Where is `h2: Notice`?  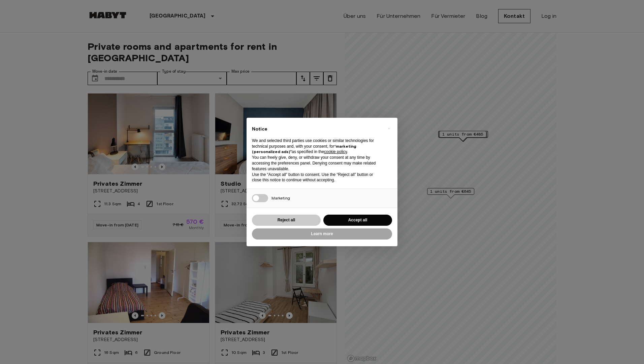 h2: Notice is located at coordinates (317, 129).